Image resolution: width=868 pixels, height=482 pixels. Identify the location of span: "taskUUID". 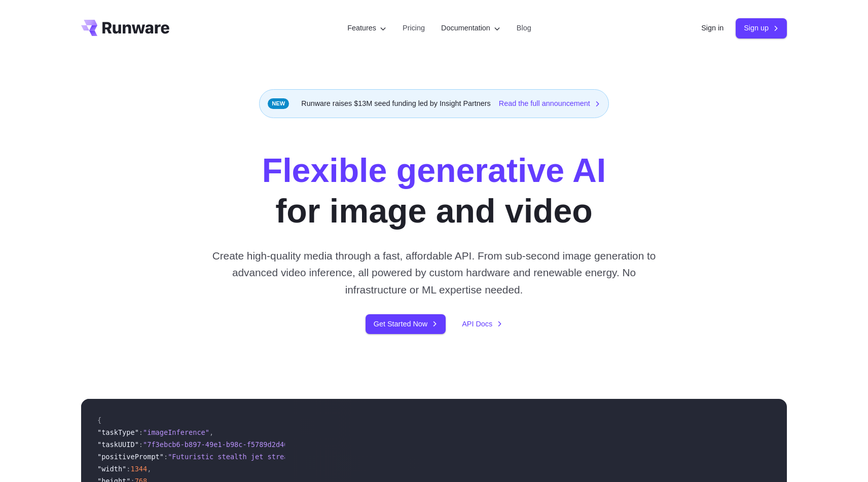
(119, 444).